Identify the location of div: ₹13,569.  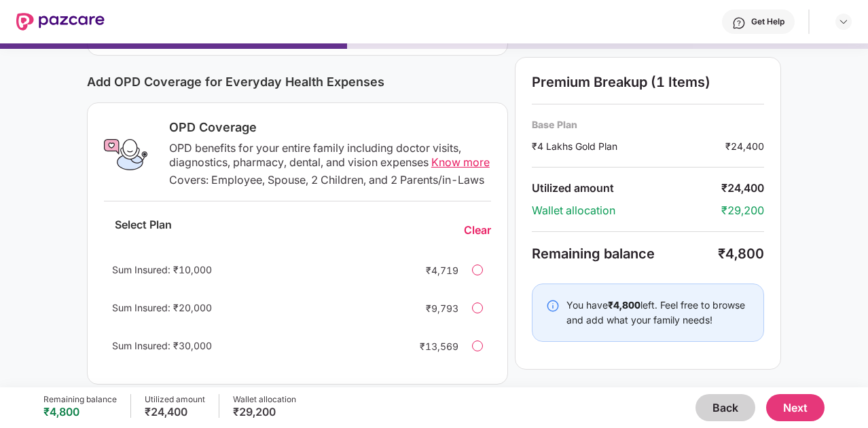
(431, 346).